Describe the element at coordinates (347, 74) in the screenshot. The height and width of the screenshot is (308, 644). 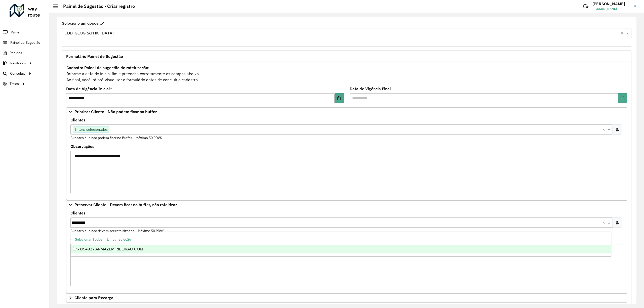
I see `div: Informe a data de inicio, fim e preencha corretamente os campos abaixo. Ao final, você irá pré-vi...` at that location.